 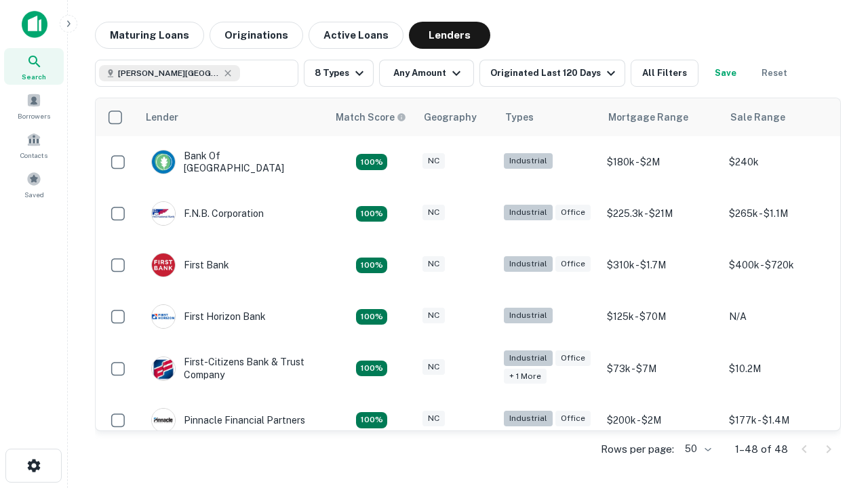 What do you see at coordinates (34, 67) in the screenshot?
I see `a: Search` at bounding box center [34, 67].